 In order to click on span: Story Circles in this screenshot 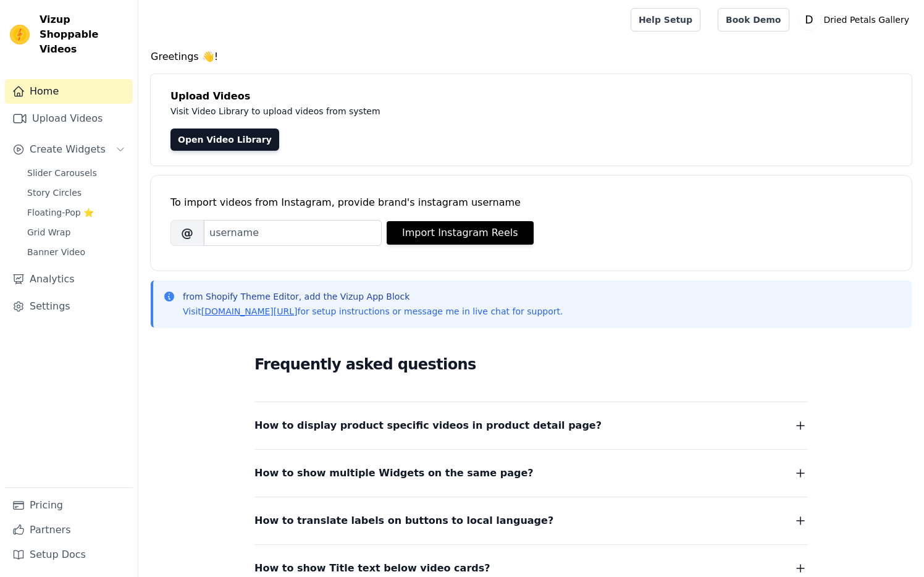, I will do `click(55, 193)`.